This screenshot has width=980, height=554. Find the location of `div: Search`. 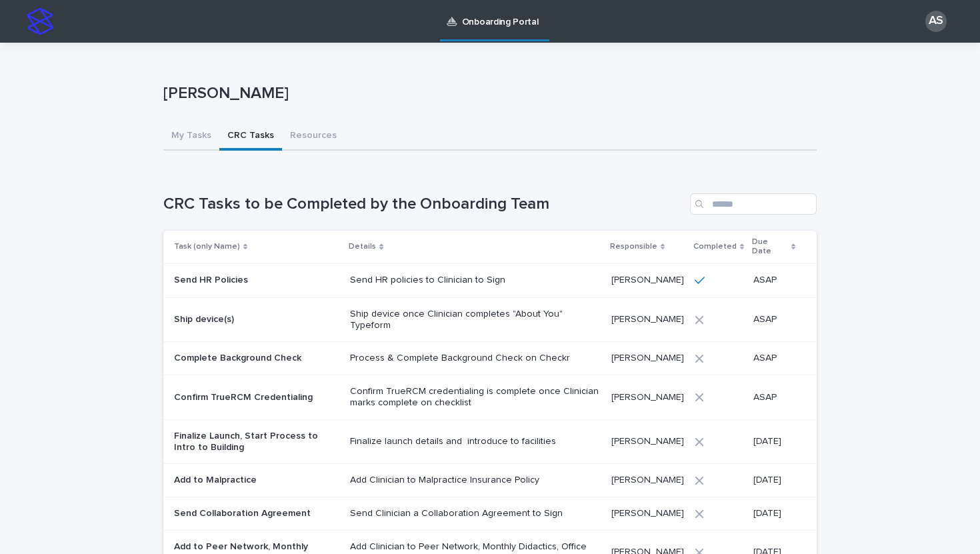

div: Search is located at coordinates (753, 204).